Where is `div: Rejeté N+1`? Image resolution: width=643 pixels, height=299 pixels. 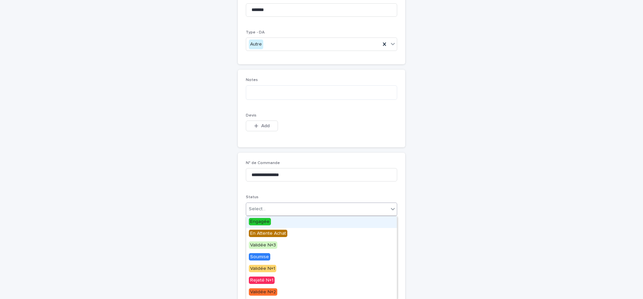
div: Rejeté N+1 is located at coordinates (322, 281).